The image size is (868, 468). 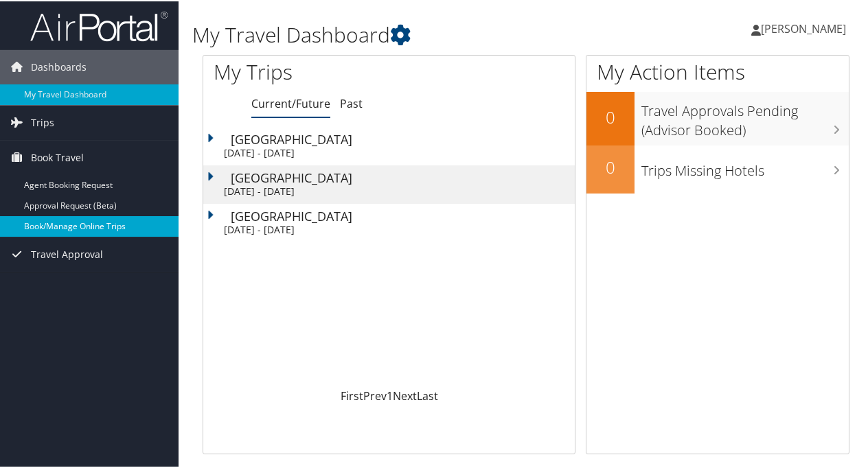 I want to click on a: Prev, so click(x=375, y=395).